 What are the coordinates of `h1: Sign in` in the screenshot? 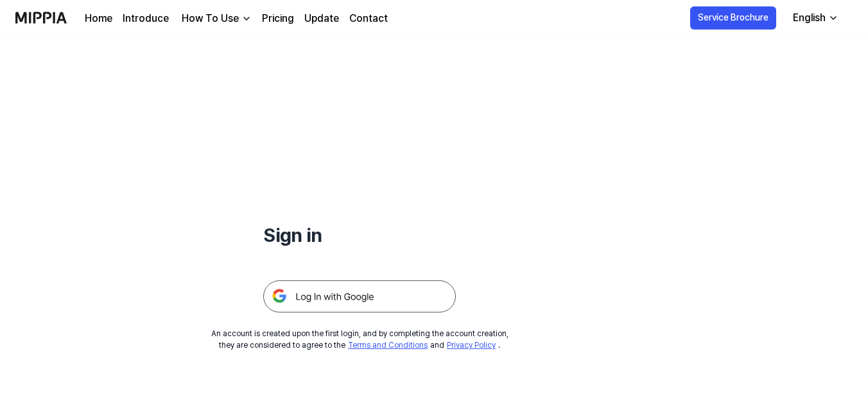 It's located at (360, 235).